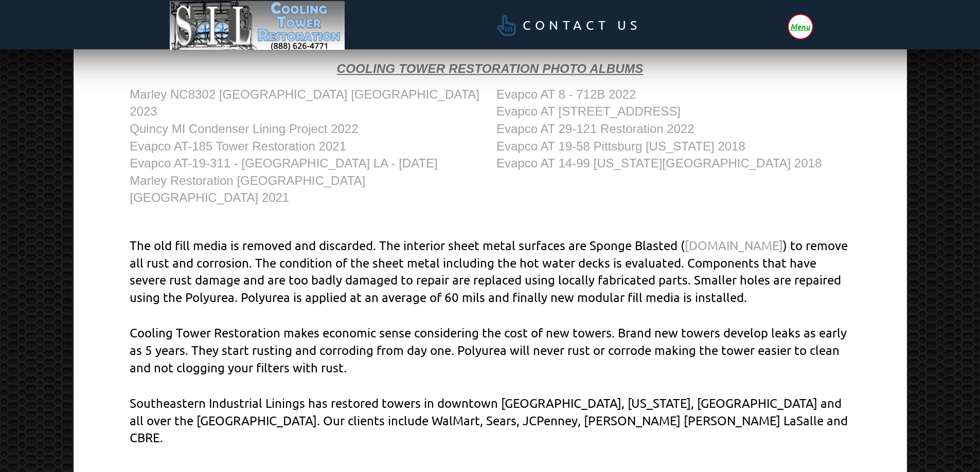 This screenshot has height=472, width=980. I want to click on a: Back to Top, so click(966, 458).